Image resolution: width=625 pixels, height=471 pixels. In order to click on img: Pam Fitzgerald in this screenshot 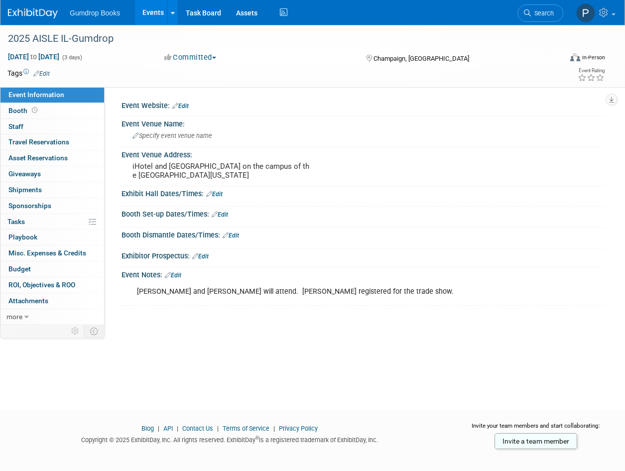, I will do `click(586, 13)`.